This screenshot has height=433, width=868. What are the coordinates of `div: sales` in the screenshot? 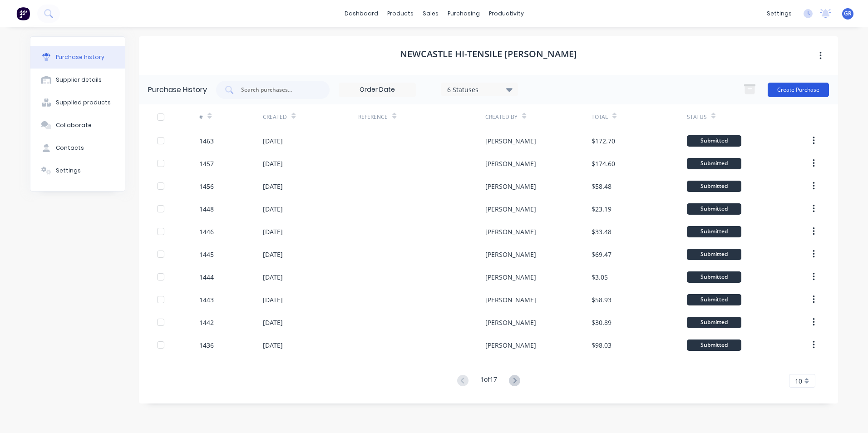 It's located at (431, 13).